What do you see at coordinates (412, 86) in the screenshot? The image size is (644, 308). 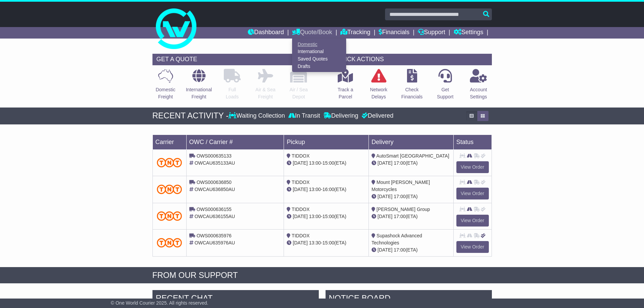 I see `a: CheckFinancials` at bounding box center [412, 86].